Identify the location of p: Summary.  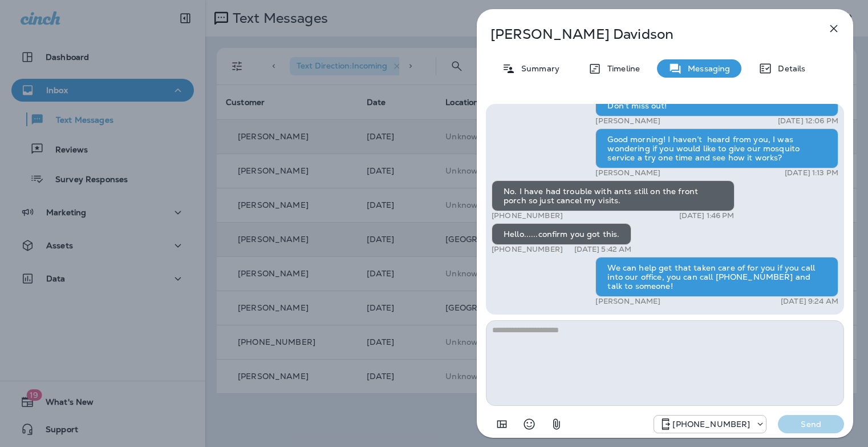
(537, 68).